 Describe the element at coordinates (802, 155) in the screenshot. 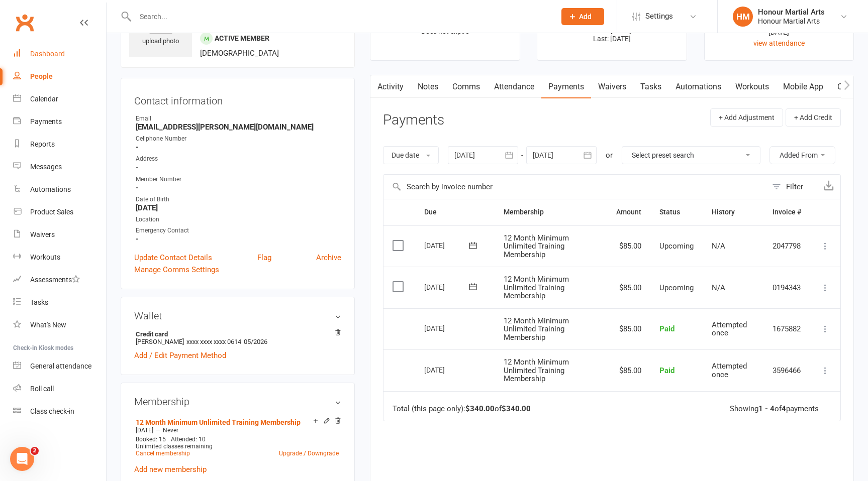

I see `button: Added From` at that location.